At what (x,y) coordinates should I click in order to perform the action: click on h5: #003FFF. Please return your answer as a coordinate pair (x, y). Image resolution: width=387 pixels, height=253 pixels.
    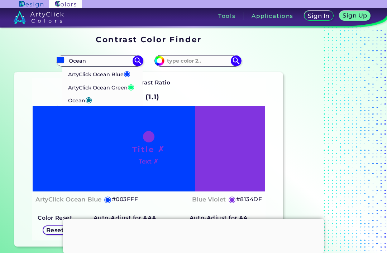
    Looking at the image, I should click on (125, 199).